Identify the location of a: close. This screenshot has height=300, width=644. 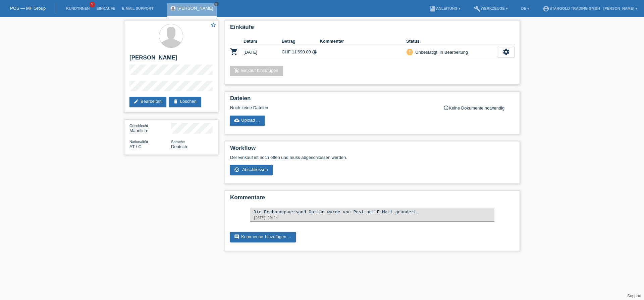
(216, 4).